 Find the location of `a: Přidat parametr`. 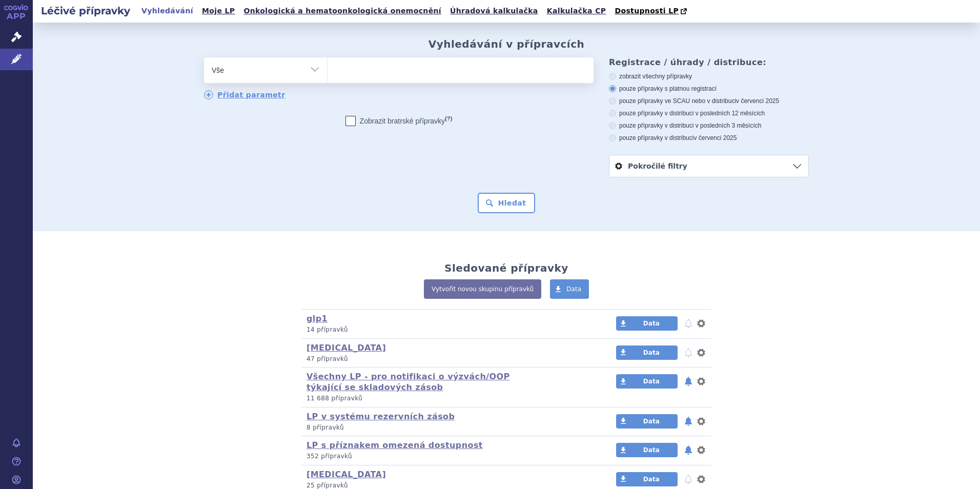

a: Přidat parametr is located at coordinates (245, 95).